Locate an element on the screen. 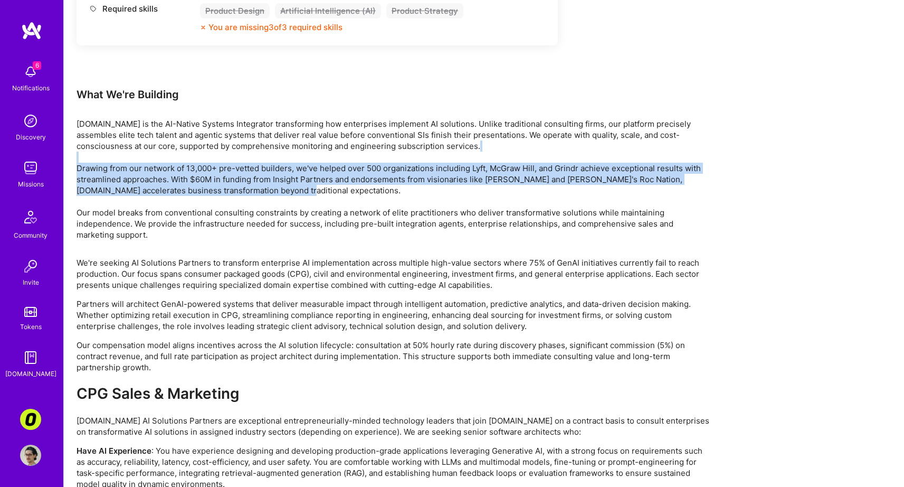 The width and height of the screenshot is (904, 487). img: tokens is located at coordinates (31, 311).